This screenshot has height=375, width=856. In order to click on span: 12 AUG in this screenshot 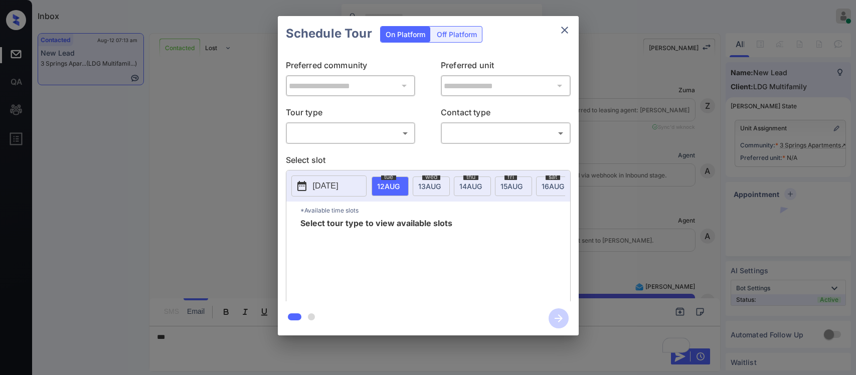, I will do `click(388, 186)`.